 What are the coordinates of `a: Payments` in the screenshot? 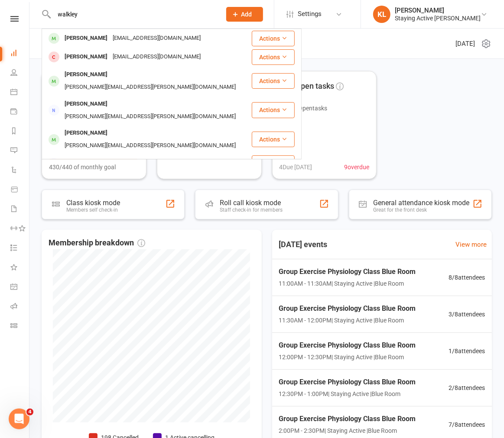 It's located at (20, 112).